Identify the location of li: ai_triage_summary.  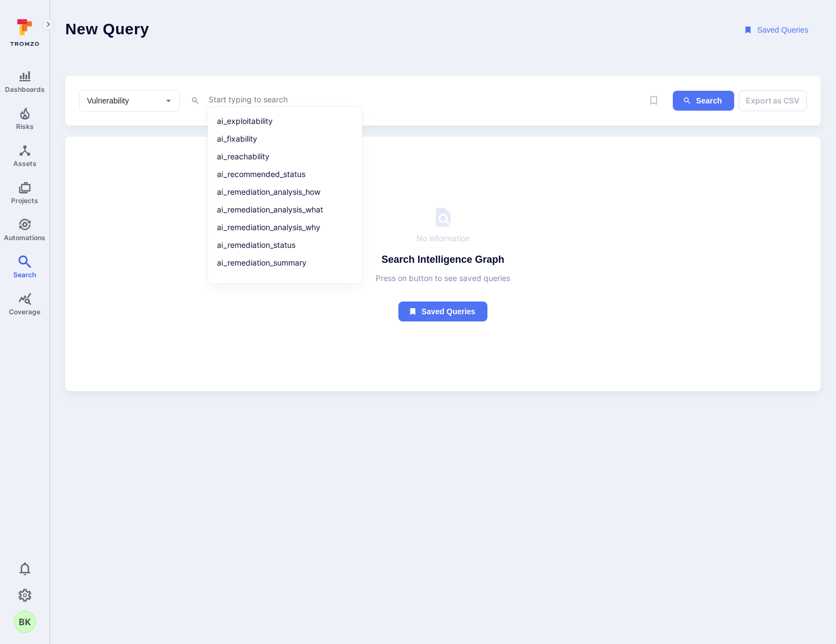
(285, 281).